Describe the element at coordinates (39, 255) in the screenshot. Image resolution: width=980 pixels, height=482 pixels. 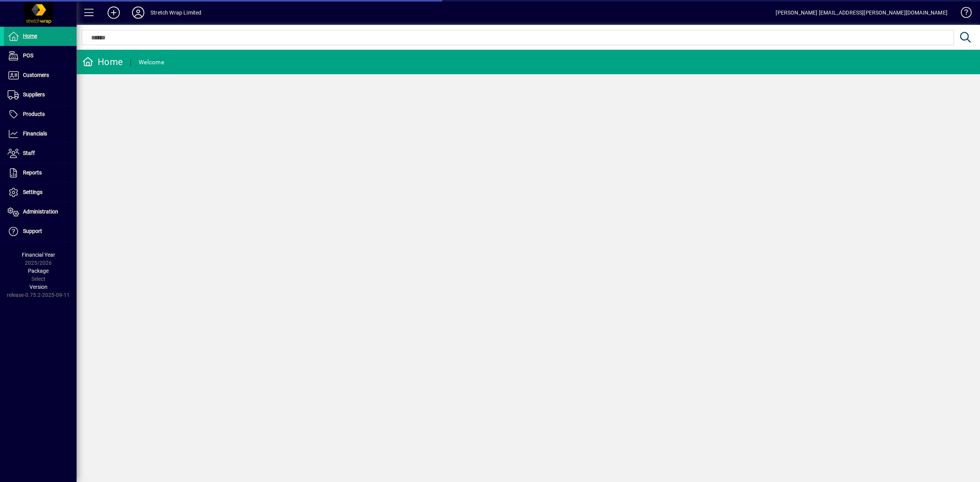
I see `span: Financial Year` at that location.